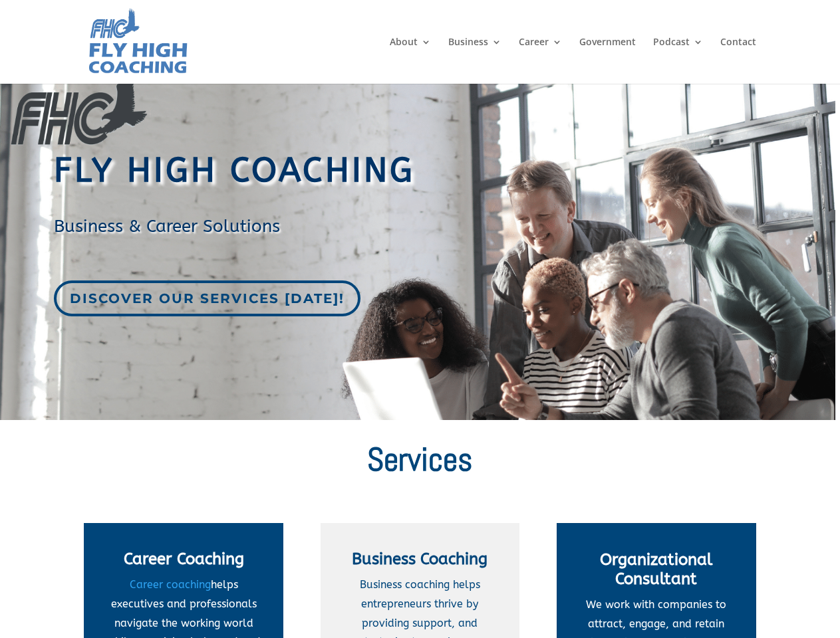 The image size is (840, 638). What do you see at coordinates (167, 226) in the screenshot?
I see `span: Business & Career Solutions` at bounding box center [167, 226].